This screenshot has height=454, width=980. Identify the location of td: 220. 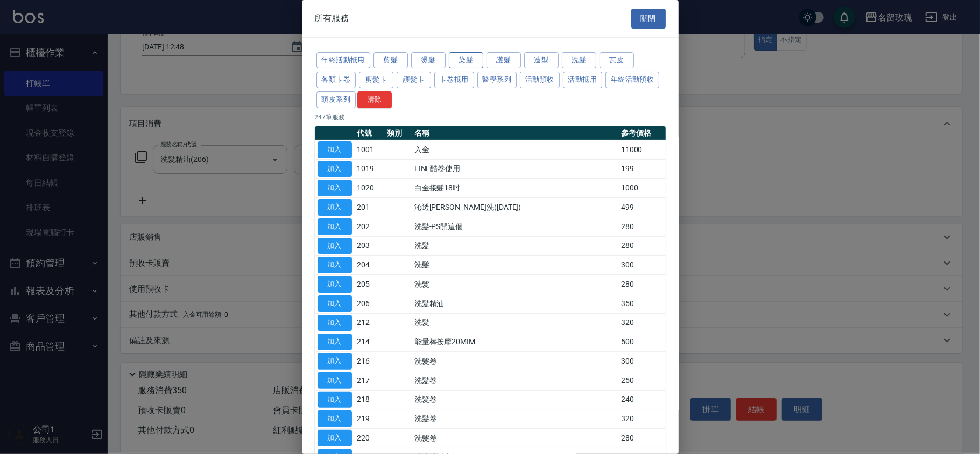
(370, 438).